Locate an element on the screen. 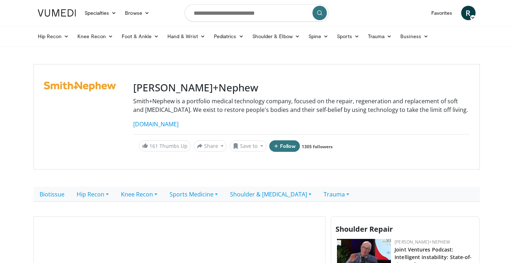 The image size is (513, 263). button: Follow is located at coordinates (285, 146).